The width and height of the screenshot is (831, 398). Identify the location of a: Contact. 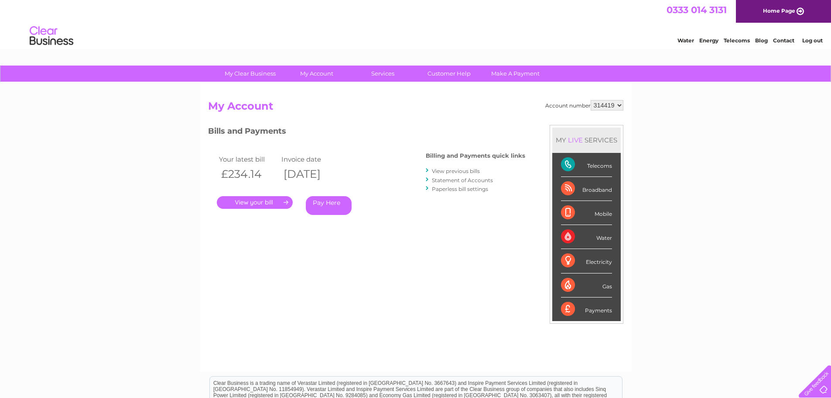
(784, 40).